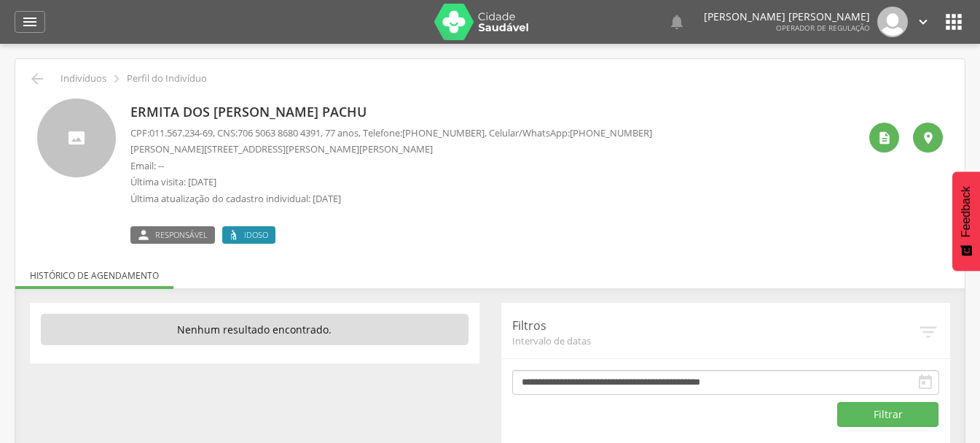 The width and height of the screenshot is (980, 443). I want to click on span: 706 5063 8680 4391, so click(279, 133).